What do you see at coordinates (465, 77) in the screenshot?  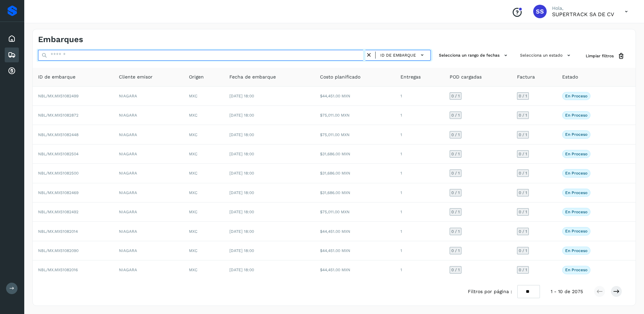 I see `span: POD cargadas` at bounding box center [465, 77].